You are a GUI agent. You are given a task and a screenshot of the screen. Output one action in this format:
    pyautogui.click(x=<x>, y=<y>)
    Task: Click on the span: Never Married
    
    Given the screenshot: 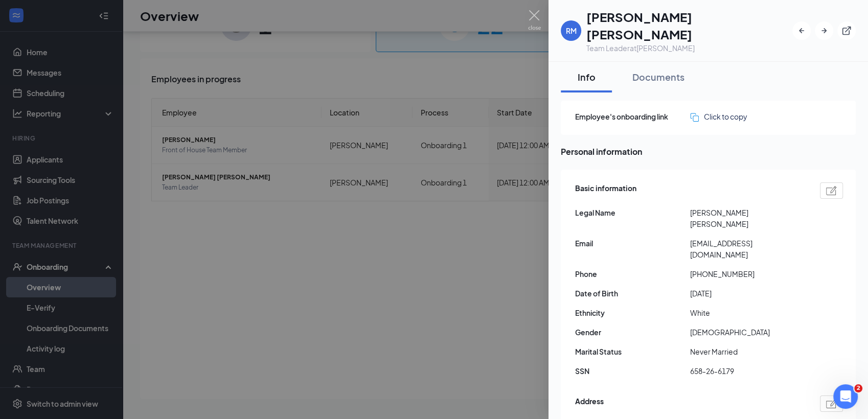 What is the action you would take?
    pyautogui.click(x=748, y=352)
    